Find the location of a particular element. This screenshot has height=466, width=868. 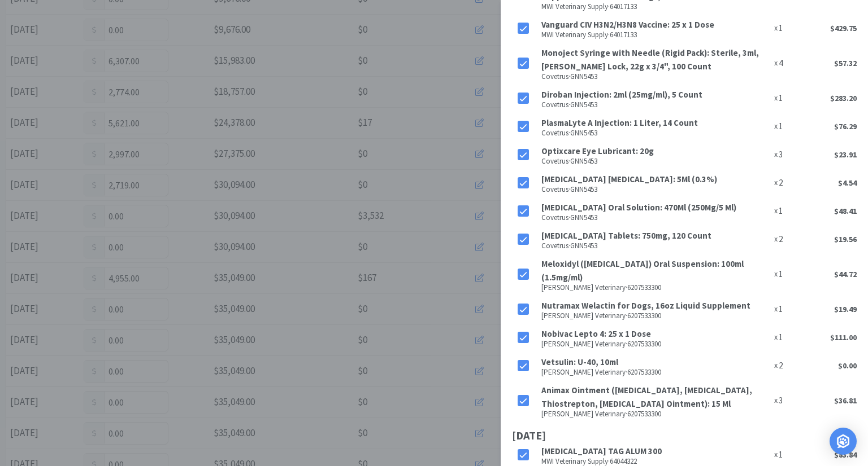

p: MWI Veterinary Supply · 64044322 is located at coordinates (655, 461).